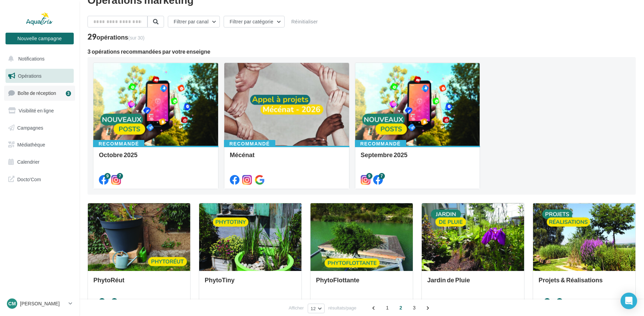 The height and width of the screenshot is (316, 644). Describe the element at coordinates (40, 111) in the screenshot. I see `a: Visibilité en ligne` at that location.